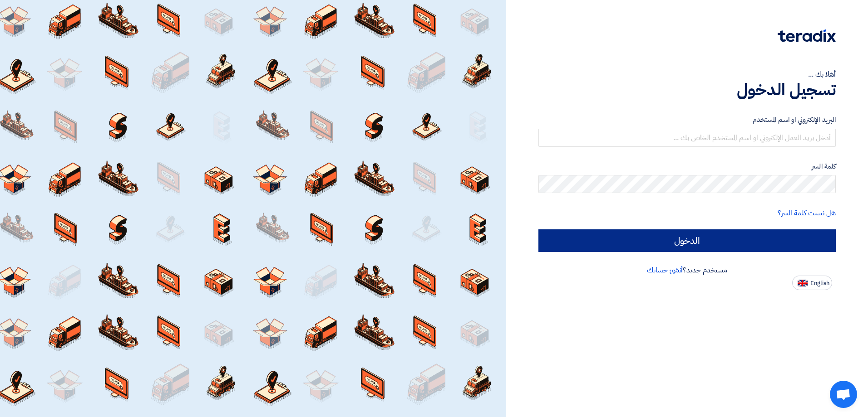  I want to click on img: Teradix logo, so click(807, 36).